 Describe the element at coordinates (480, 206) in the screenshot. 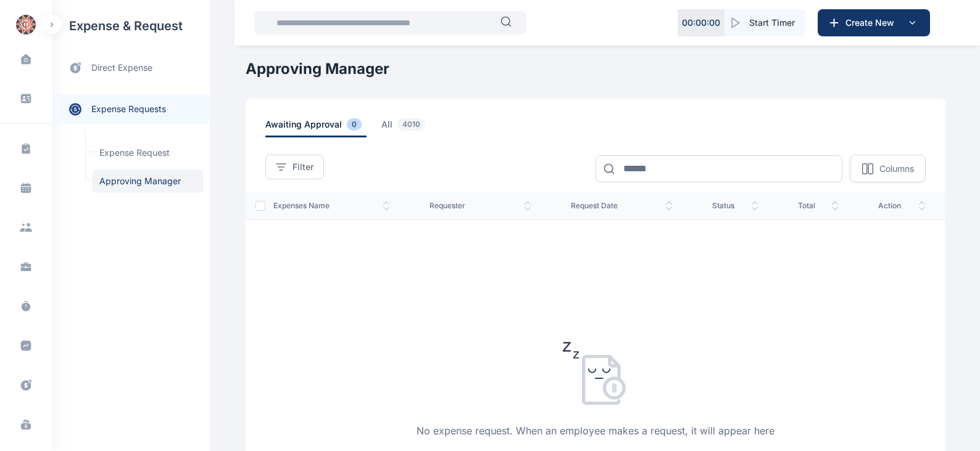

I see `span: Requester` at that location.